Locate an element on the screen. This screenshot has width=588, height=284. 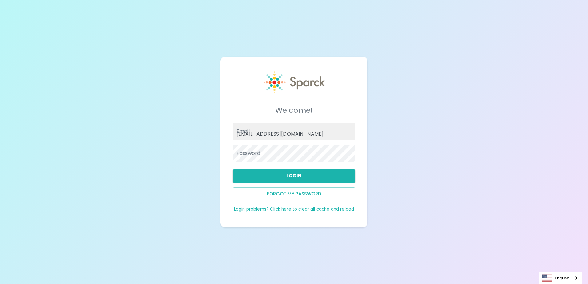
div: Language is located at coordinates (560, 278).